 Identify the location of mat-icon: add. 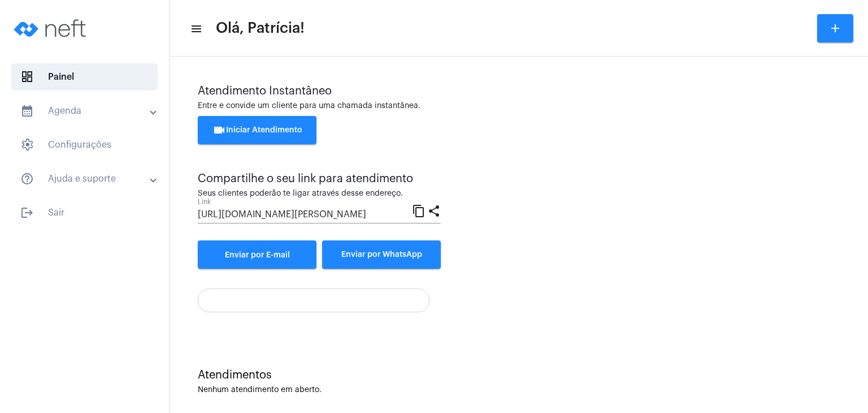
(835, 28).